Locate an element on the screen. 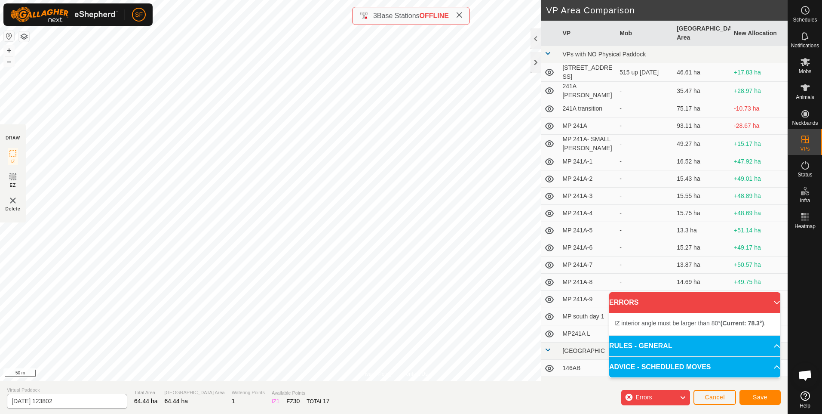 The image size is (822, 414). td: 49.27 ha is located at coordinates (702, 144).